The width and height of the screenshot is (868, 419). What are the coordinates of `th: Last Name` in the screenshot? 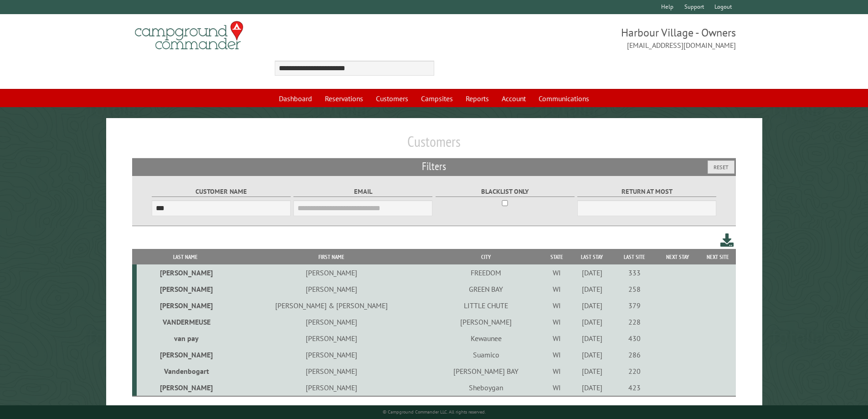 It's located at (185, 257).